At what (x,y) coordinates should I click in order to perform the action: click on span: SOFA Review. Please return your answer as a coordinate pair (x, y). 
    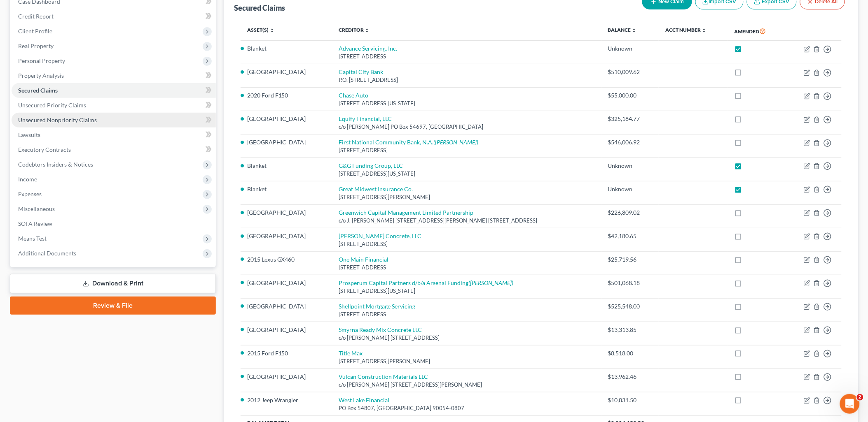
    Looking at the image, I should click on (35, 223).